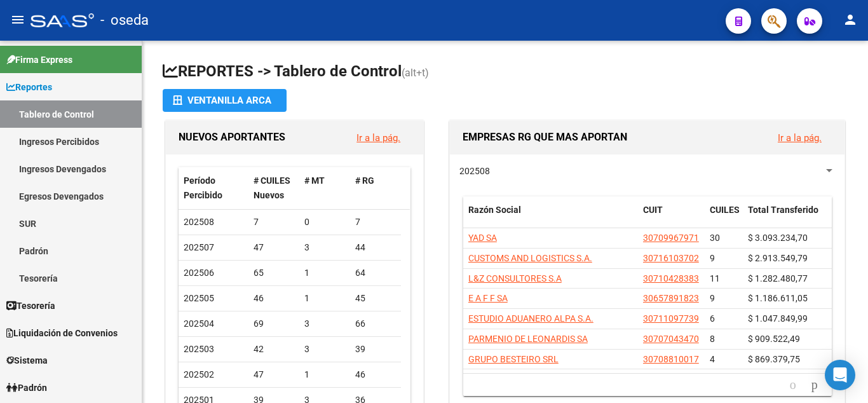  I want to click on div: Open Intercom Messenger, so click(840, 375).